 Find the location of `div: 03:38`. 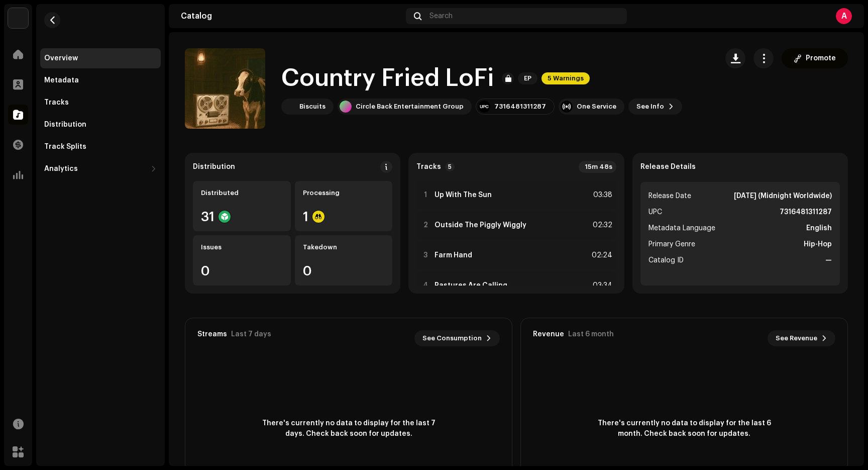

div: 03:38 is located at coordinates (601, 195).